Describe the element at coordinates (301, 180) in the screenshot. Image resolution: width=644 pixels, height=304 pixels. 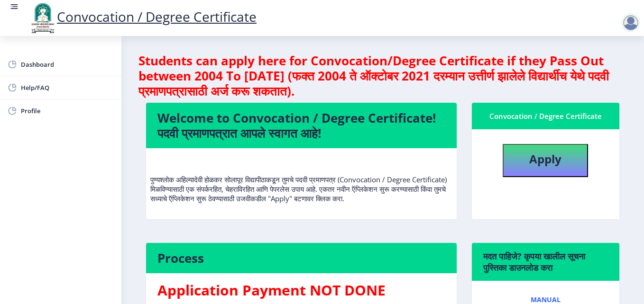
I see `p: पुण्यश्लोक अहिल्यादेवी होळकर सोलापूर विद्यापीठाकडून तुमचे पदवी प्रमाणपत्र (Convocation / Degree C...` at that location.